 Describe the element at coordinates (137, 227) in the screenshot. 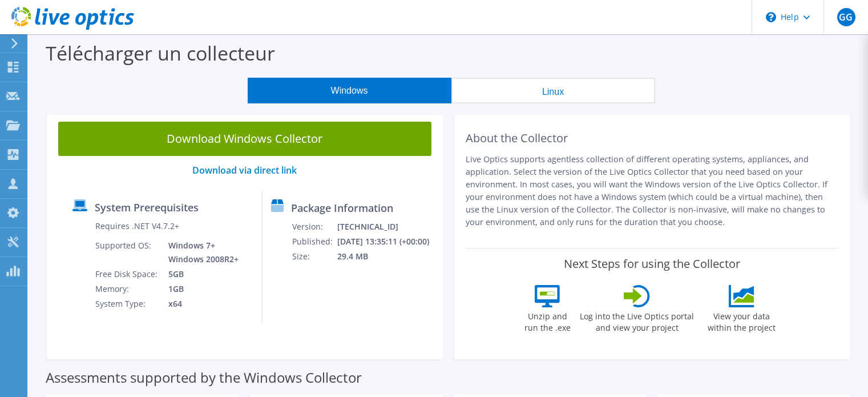

I see `label: Requires .NET V4.7.2+` at that location.